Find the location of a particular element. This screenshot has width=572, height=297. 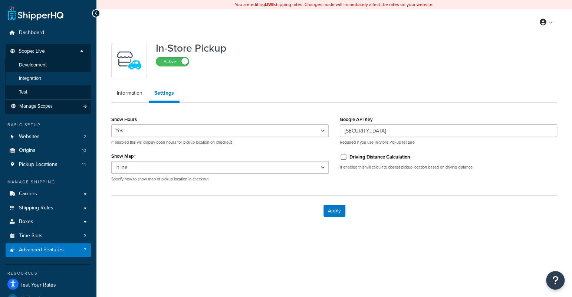

span: Boxes is located at coordinates (26, 221).